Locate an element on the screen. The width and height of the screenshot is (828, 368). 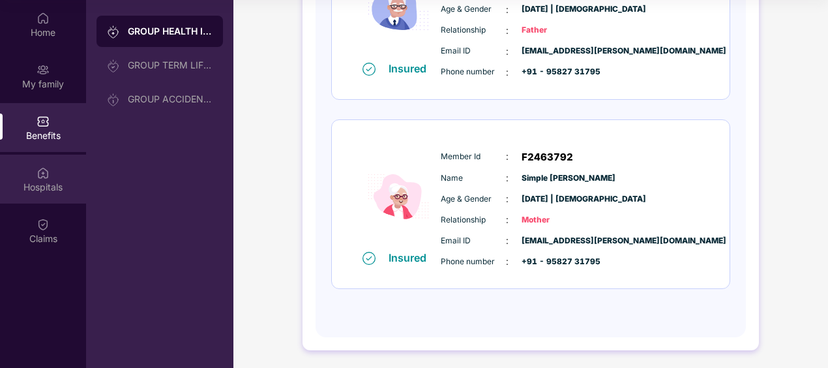
div: GROUP ACCIDENTAL INSURANCE is located at coordinates (170, 99).